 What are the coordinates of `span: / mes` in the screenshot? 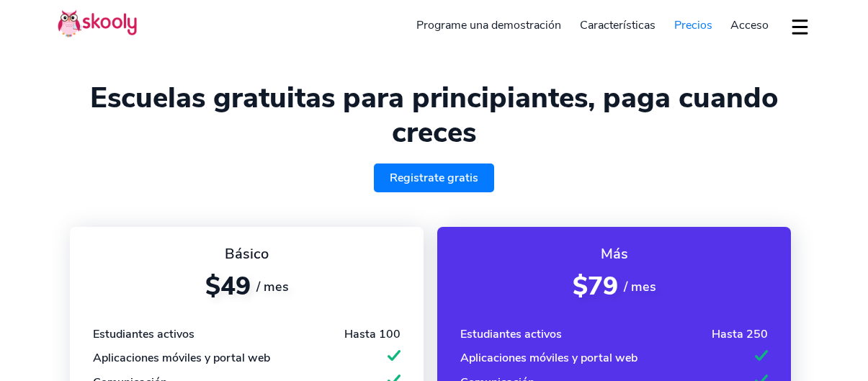 It's located at (272, 287).